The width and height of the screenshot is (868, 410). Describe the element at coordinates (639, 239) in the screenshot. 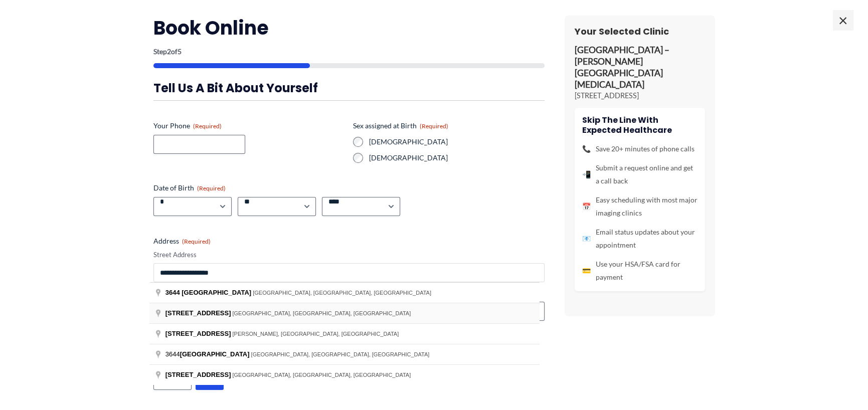

I see `li: Email status updates about your appointment` at that location.